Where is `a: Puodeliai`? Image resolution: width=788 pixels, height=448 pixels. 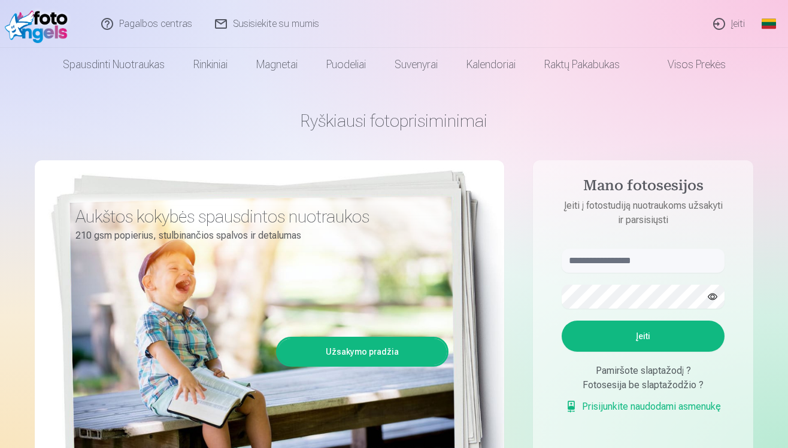
a: Puodeliai is located at coordinates (346, 65).